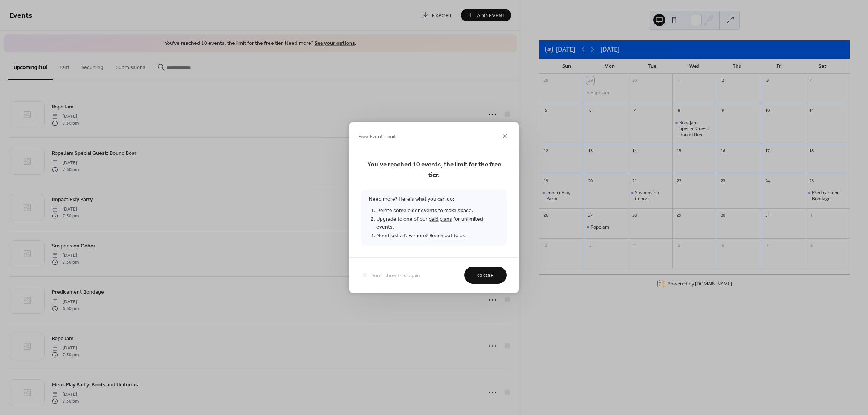 The image size is (868, 415). What do you see at coordinates (396, 276) in the screenshot?
I see `span: Don't show this again` at bounding box center [396, 276].